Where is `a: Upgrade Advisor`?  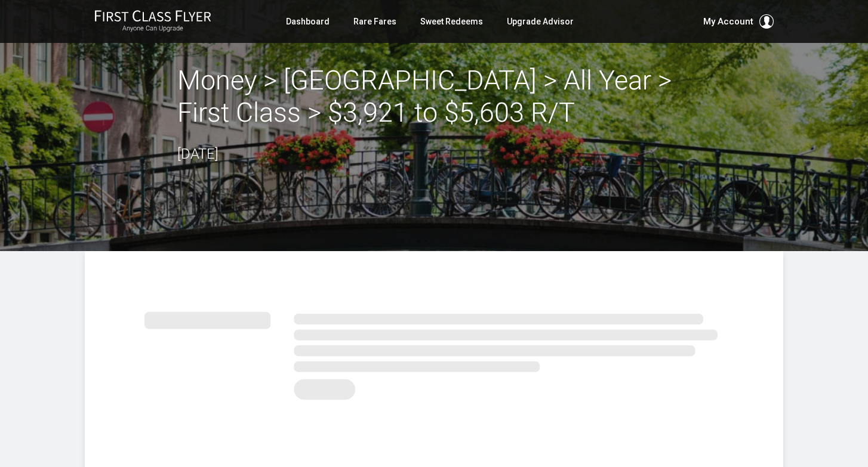
a: Upgrade Advisor is located at coordinates (540, 21).